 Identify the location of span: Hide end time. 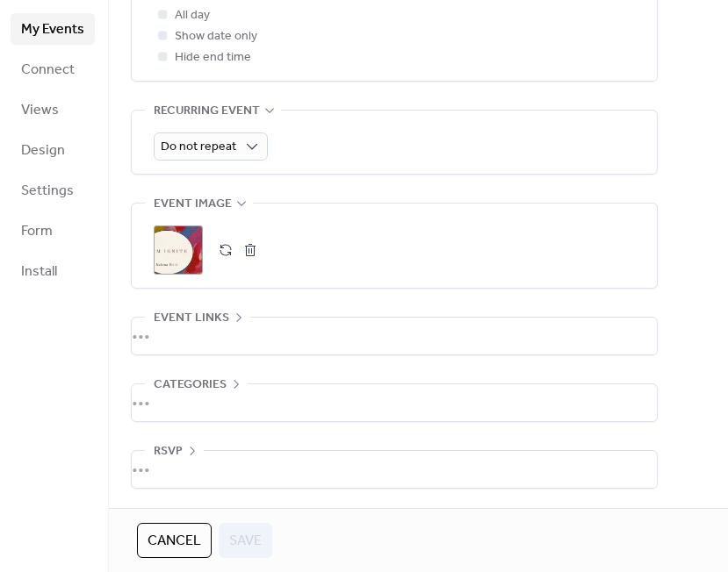
(213, 58).